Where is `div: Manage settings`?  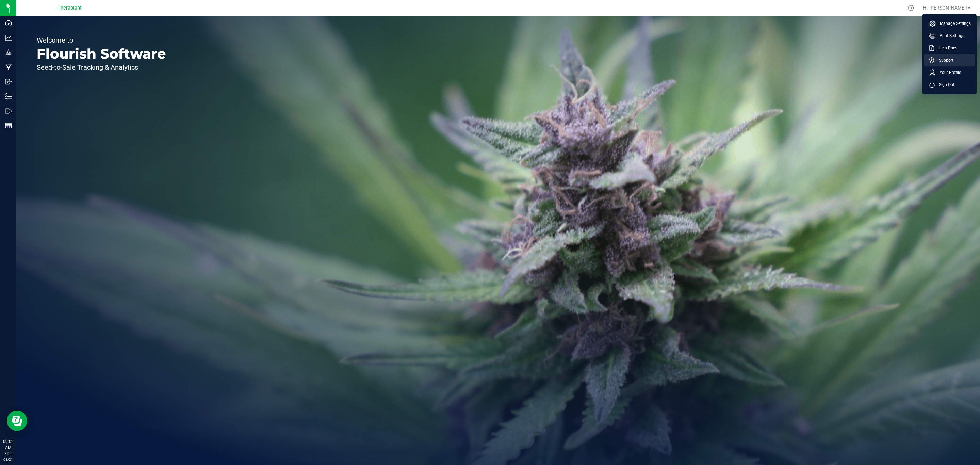 div: Manage settings is located at coordinates (911, 8).